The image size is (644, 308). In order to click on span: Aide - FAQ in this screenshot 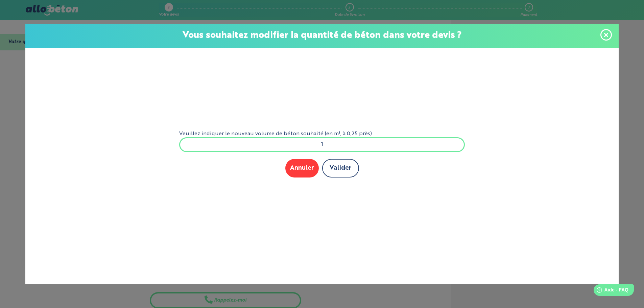, I will do `click(32, 8)`.